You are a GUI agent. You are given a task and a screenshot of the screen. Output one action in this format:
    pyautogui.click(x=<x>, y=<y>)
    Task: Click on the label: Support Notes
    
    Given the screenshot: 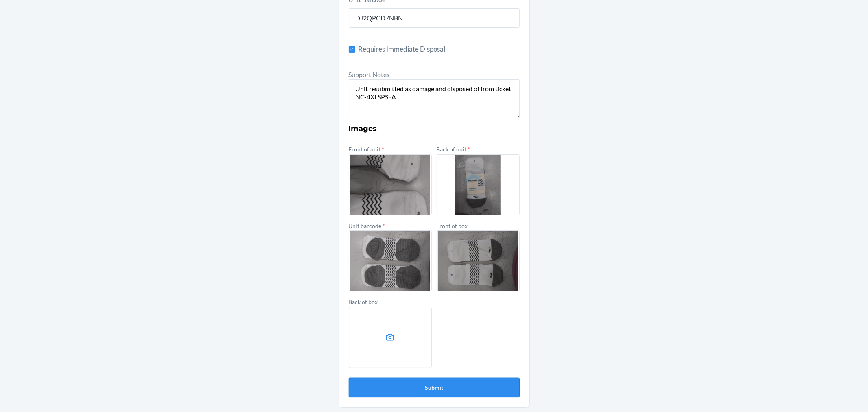 What is the action you would take?
    pyautogui.click(x=369, y=74)
    